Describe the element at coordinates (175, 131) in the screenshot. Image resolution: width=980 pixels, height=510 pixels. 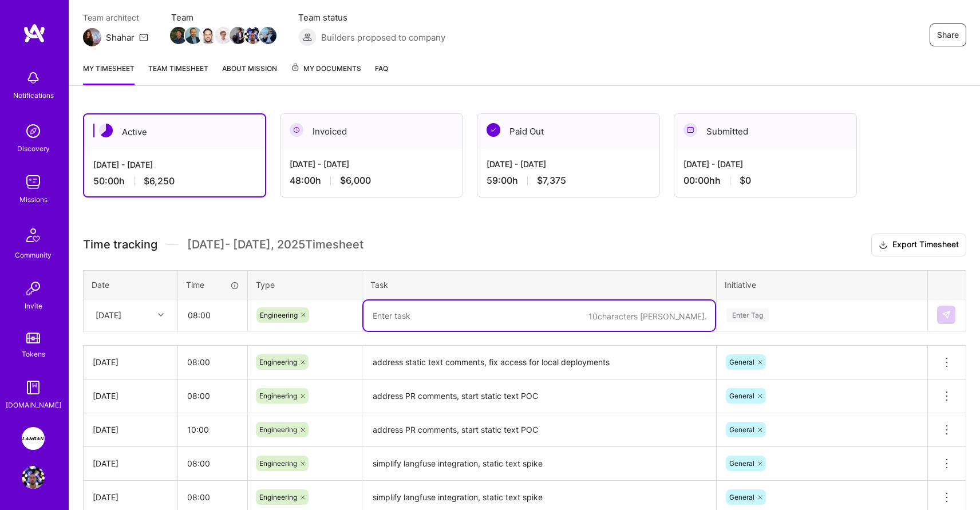
I see `div: Active` at that location.